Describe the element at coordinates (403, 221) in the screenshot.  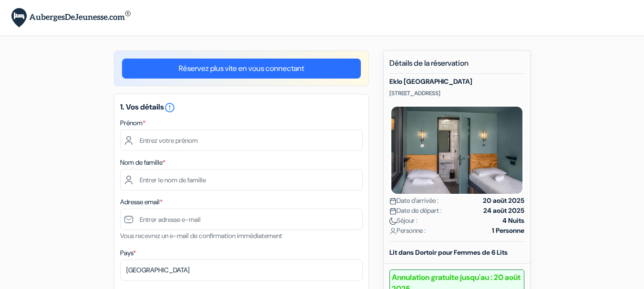
I see `span: Séjour :` at that location.